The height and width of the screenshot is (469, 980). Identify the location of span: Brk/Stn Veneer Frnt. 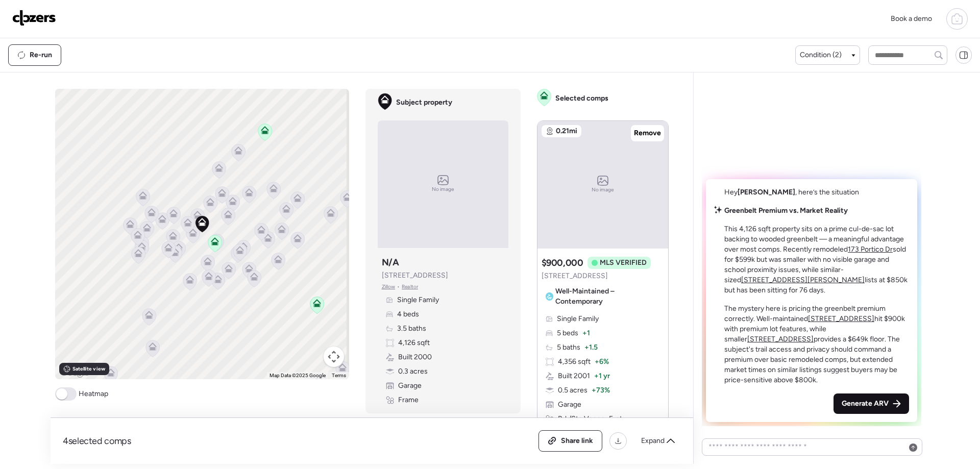
(590, 419).